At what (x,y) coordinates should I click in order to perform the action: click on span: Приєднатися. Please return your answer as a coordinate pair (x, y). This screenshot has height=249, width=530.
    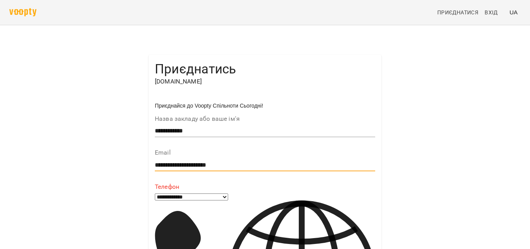
    Looking at the image, I should click on (458, 12).